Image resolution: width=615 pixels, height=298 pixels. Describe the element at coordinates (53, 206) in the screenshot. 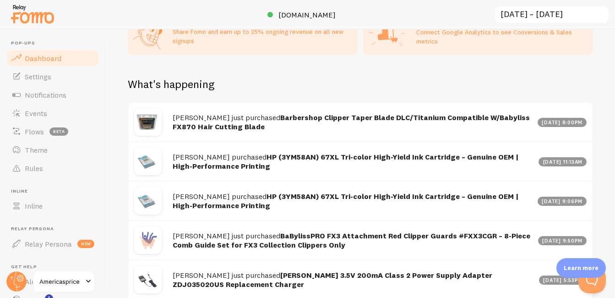

I see `a: Inline` at that location.